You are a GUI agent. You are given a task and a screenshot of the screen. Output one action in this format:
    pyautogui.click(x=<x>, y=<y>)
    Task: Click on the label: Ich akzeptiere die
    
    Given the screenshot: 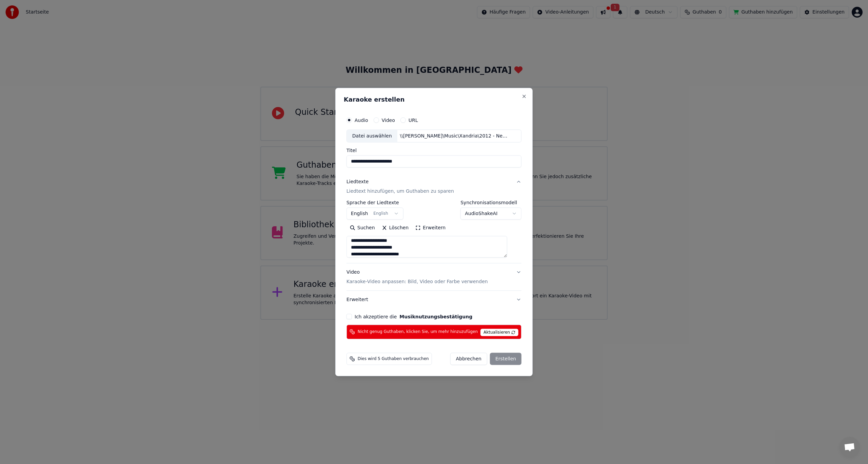 What is the action you would take?
    pyautogui.click(x=413, y=316)
    